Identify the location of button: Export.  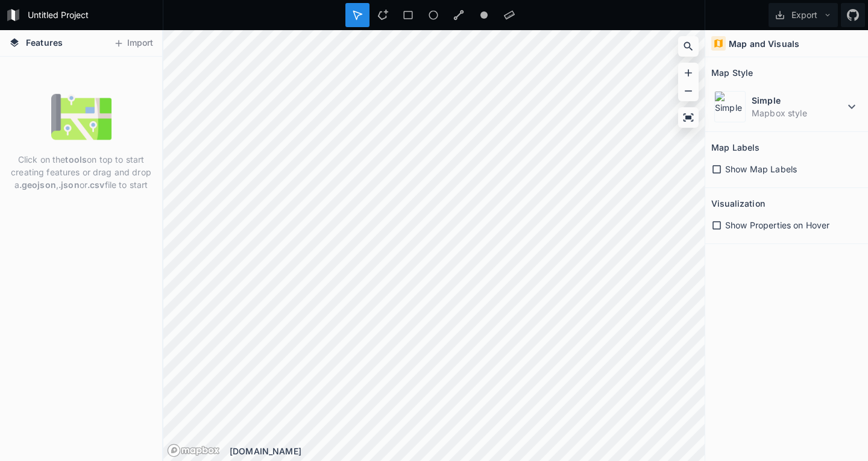
(803, 15).